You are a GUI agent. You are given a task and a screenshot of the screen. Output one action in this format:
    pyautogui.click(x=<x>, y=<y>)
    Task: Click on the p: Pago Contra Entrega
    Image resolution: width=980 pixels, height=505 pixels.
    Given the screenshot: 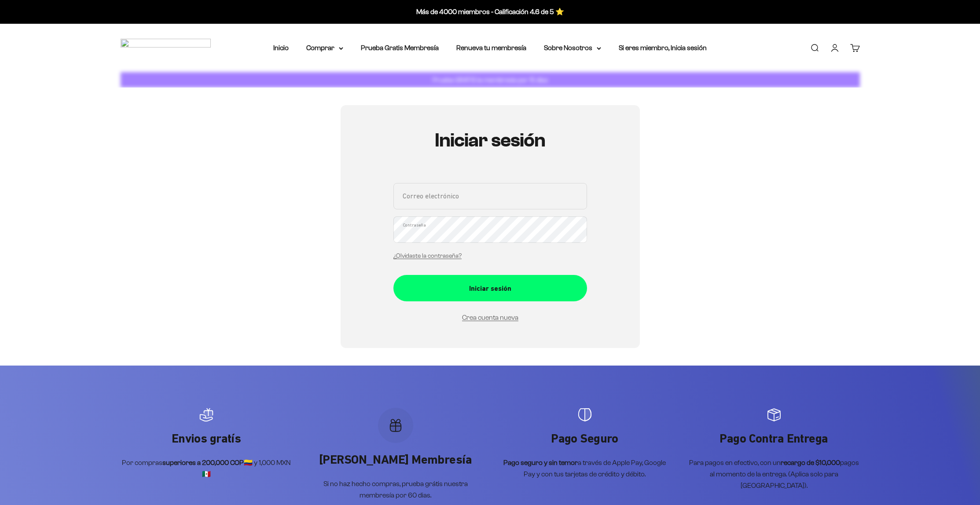 What is the action you would take?
    pyautogui.click(x=774, y=439)
    